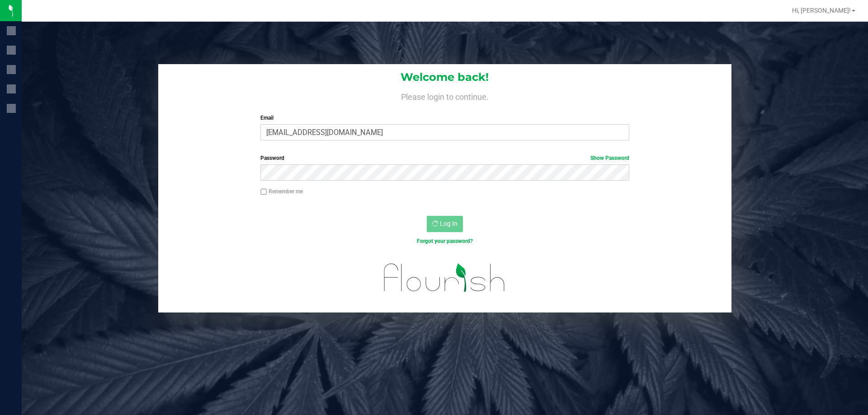  Describe the element at coordinates (272, 158) in the screenshot. I see `span: Password` at that location.